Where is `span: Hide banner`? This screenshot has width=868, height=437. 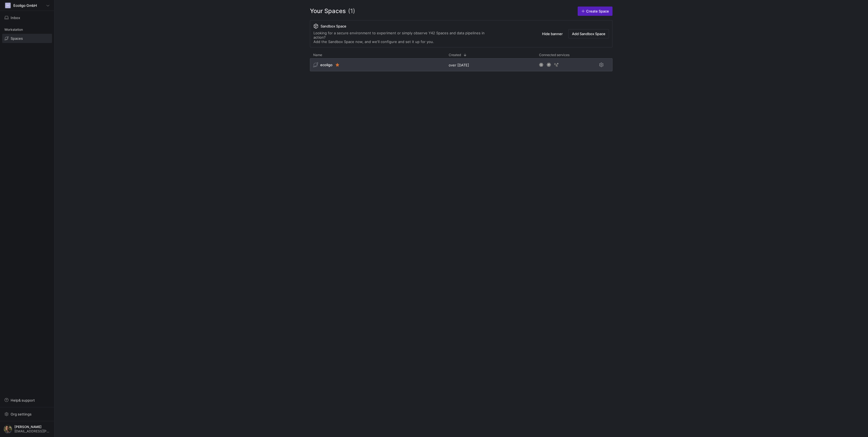 span: Hide banner is located at coordinates (552, 34).